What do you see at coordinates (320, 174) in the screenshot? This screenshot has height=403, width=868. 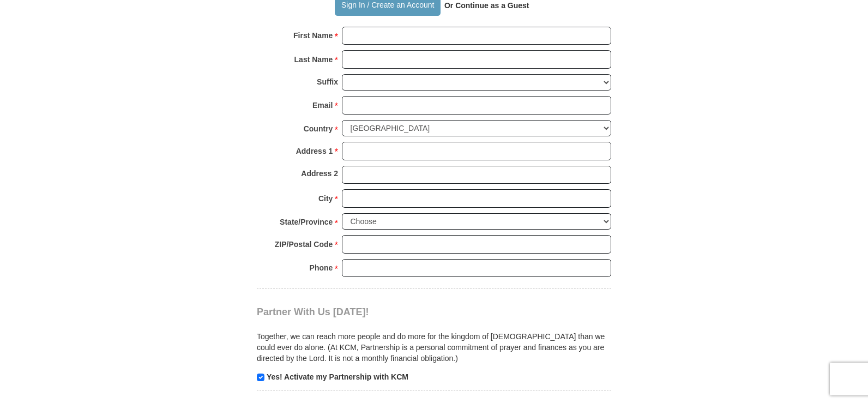 I see `strong: Address 2` at bounding box center [320, 174].